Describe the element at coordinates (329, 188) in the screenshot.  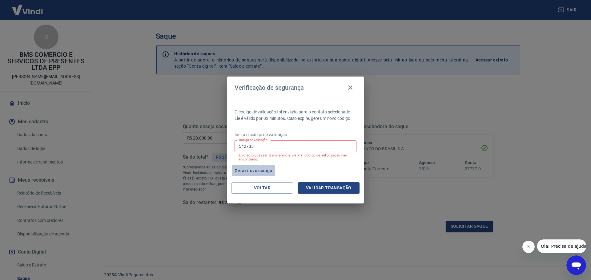
I see `button: Validar transação` at that location.